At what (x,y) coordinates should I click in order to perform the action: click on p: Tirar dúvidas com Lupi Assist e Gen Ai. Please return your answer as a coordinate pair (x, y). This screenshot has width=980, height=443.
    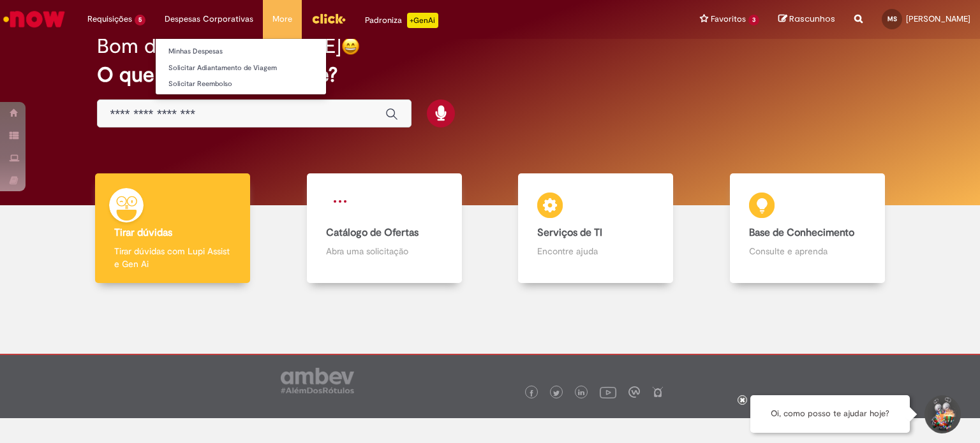
    Looking at the image, I should click on (172, 257).